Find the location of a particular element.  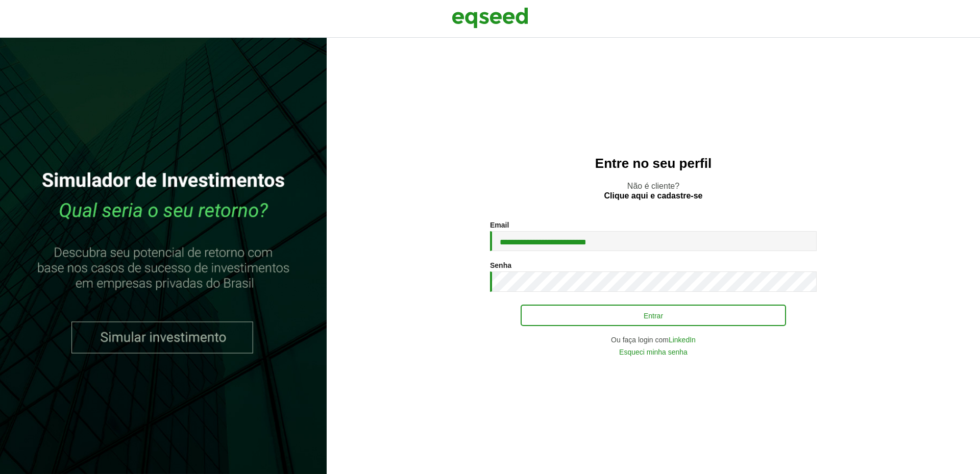

label: Email is located at coordinates (499, 225).